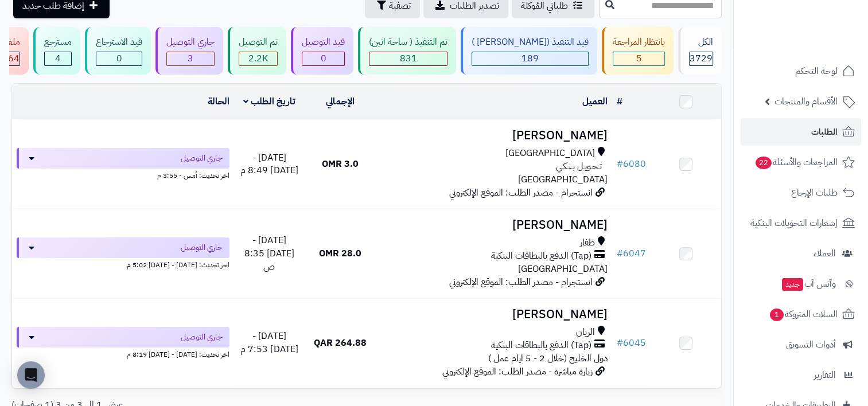 The image size is (868, 406). I want to click on span: لوحة التحكم, so click(816, 71).